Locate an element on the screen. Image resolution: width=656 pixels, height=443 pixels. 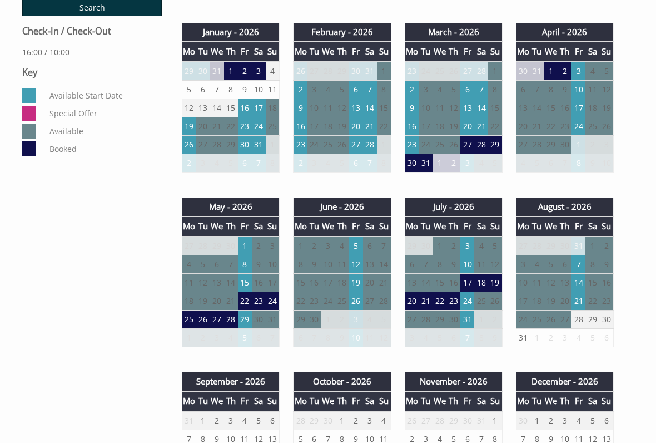
th: Mo is located at coordinates (411, 51).